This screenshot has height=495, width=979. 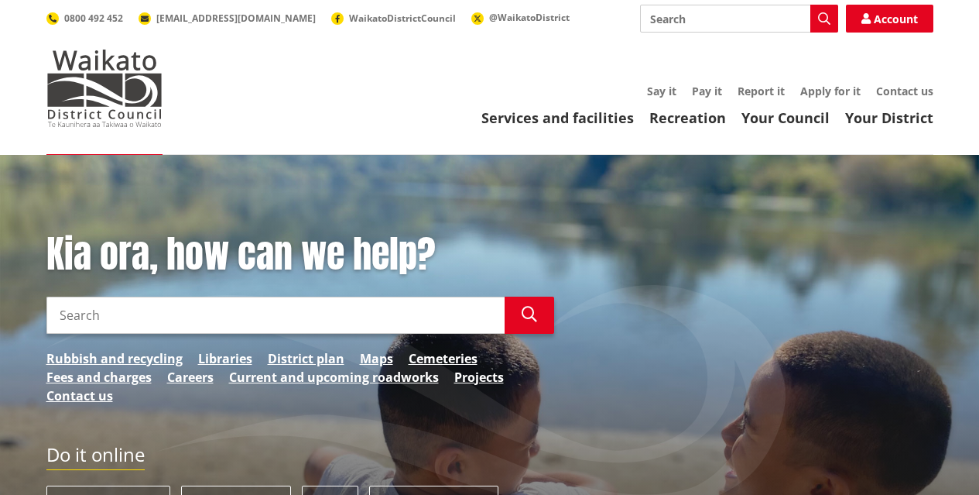 I want to click on span: @WaikatoDistrict, so click(x=529, y=17).